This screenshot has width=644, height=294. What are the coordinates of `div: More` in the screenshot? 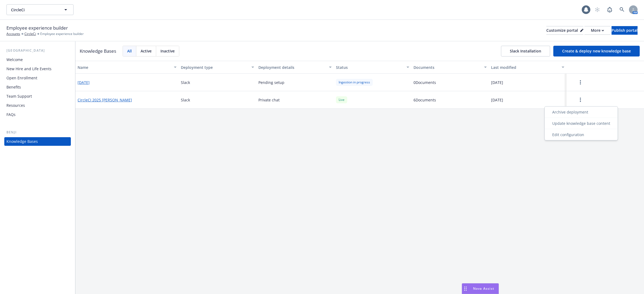 It's located at (598, 30).